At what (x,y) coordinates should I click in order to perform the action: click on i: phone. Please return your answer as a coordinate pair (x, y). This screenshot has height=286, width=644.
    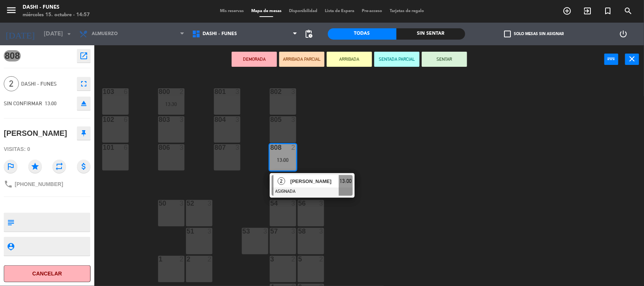
    Looking at the image, I should click on (8, 184).